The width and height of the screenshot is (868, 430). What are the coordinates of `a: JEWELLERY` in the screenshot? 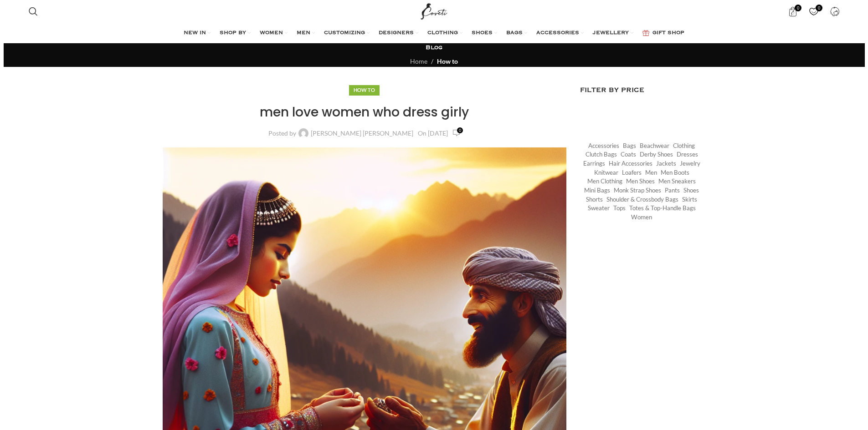 It's located at (613, 33).